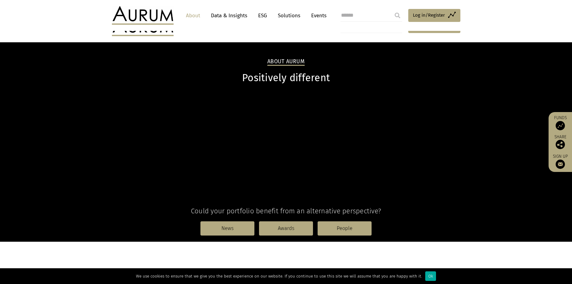 The image size is (572, 284). Describe the element at coordinates (397, 15) in the screenshot. I see `input: Submit` at that location.